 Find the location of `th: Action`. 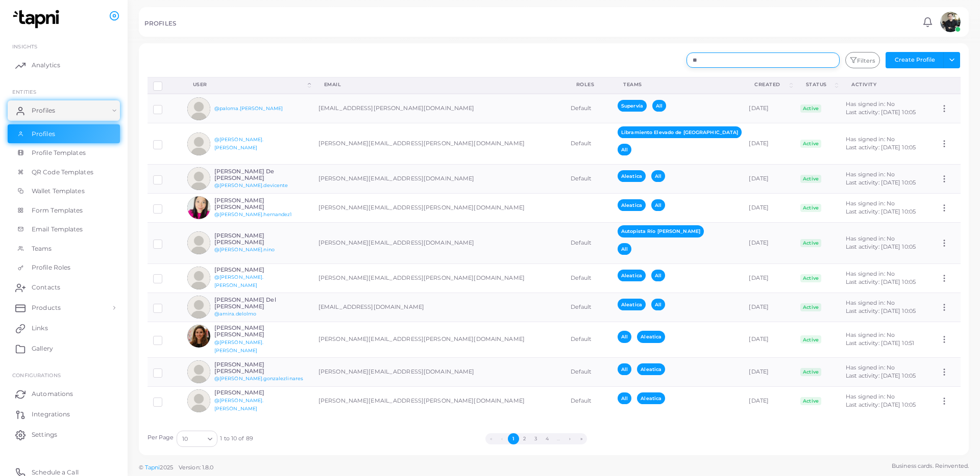

th: Action is located at coordinates (947, 86).